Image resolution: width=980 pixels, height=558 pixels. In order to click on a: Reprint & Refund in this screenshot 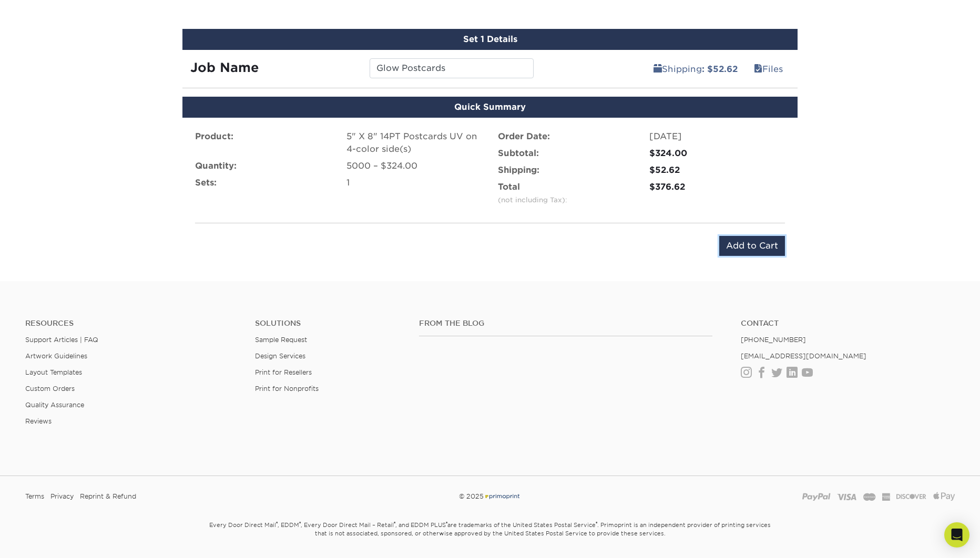, I will do `click(108, 496)`.